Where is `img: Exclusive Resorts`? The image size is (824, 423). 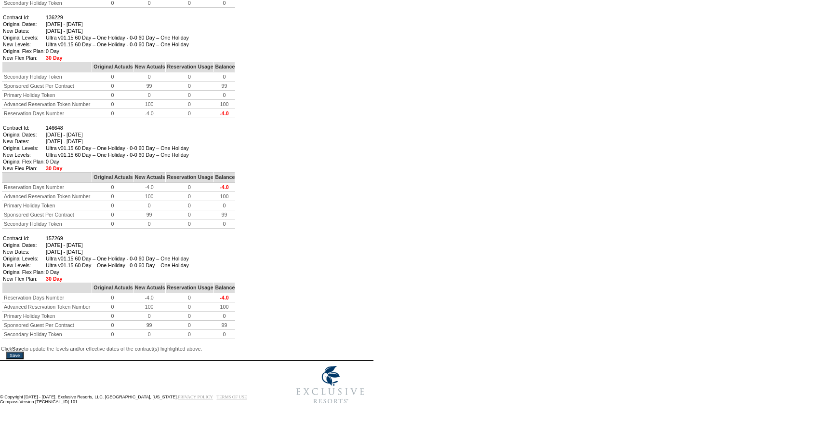 img: Exclusive Resorts is located at coordinates (330, 385).